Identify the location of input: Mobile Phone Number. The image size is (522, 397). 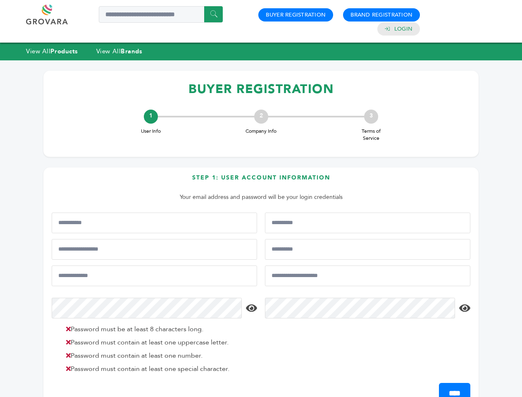
(154, 249).